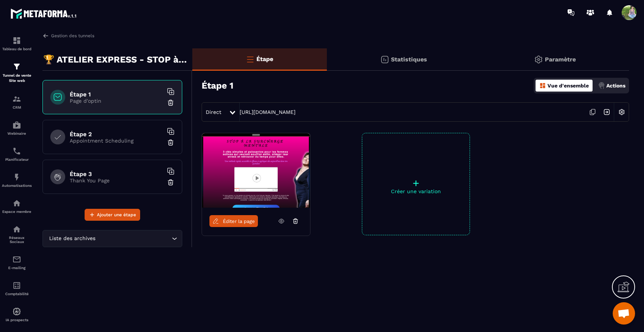 The image size is (644, 332). Describe the element at coordinates (264, 59) in the screenshot. I see `p: Étape` at that location.